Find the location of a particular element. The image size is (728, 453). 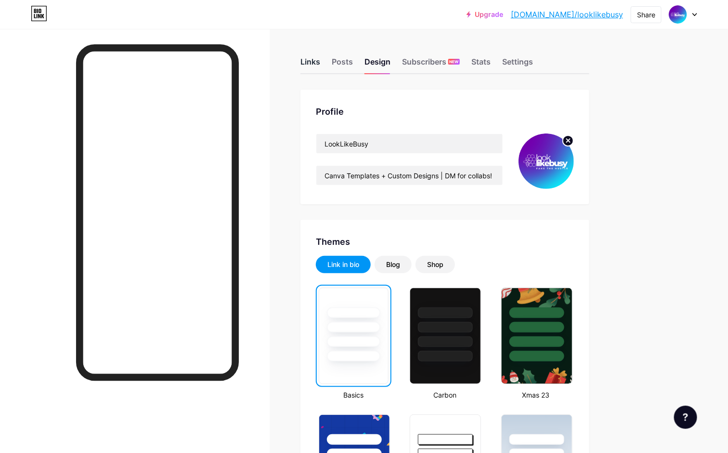

div: Link in bio is located at coordinates (343, 264).